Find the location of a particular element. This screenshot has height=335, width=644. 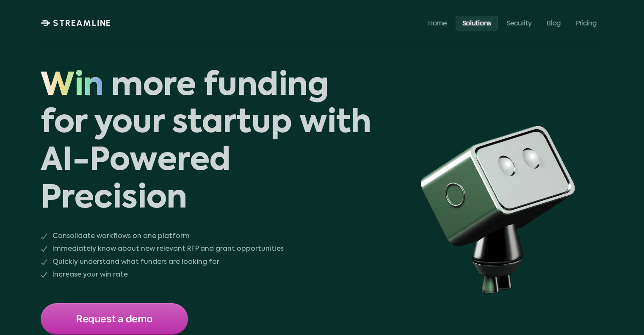

a: STREAMLINE is located at coordinates (76, 23).